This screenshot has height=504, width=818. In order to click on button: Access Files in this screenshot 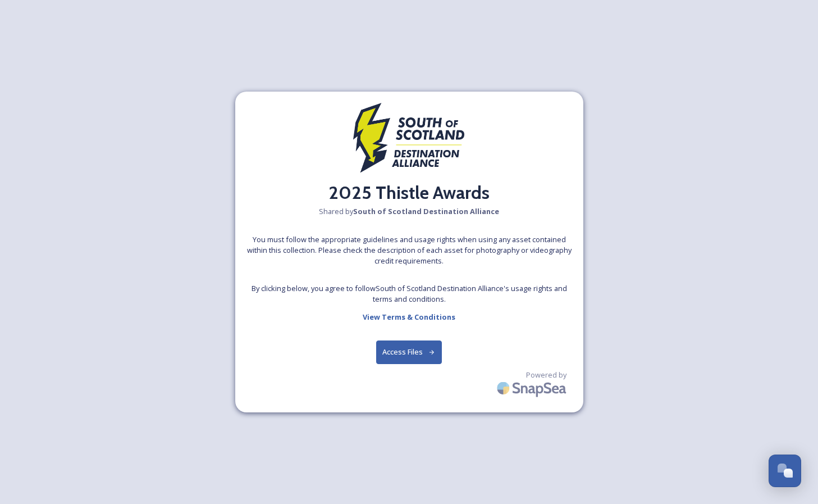, I will do `click(409, 351)`.